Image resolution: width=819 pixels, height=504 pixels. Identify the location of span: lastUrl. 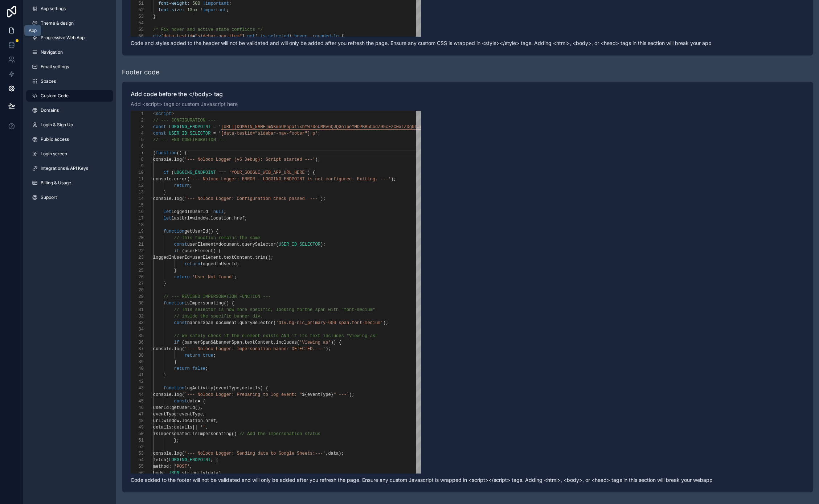
(181, 218).